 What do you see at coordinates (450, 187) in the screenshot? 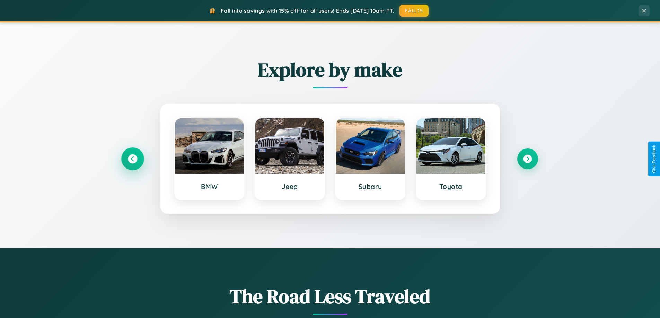
I see `h3: Toyota` at bounding box center [450, 187].